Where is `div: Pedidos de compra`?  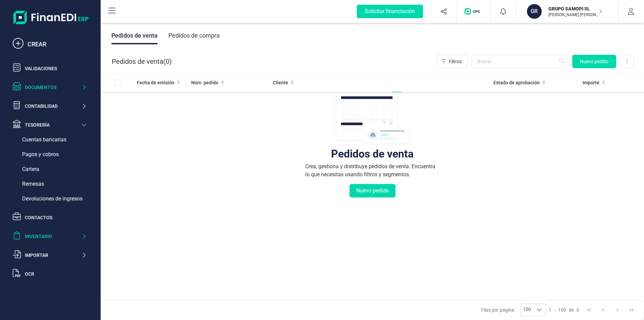 div: Pedidos de compra is located at coordinates (194, 36).